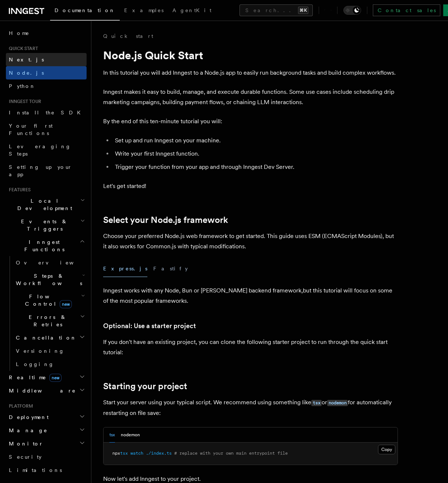 This screenshot has width=448, height=483. What do you see at coordinates (149, 326) in the screenshot?
I see `a: Optional: Use a starter project` at bounding box center [149, 326].